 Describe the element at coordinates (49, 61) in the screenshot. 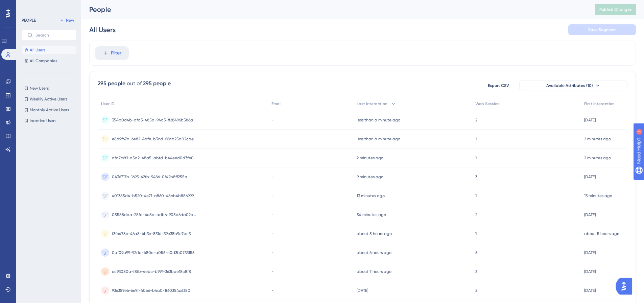

I see `button: All Companies` at that location.